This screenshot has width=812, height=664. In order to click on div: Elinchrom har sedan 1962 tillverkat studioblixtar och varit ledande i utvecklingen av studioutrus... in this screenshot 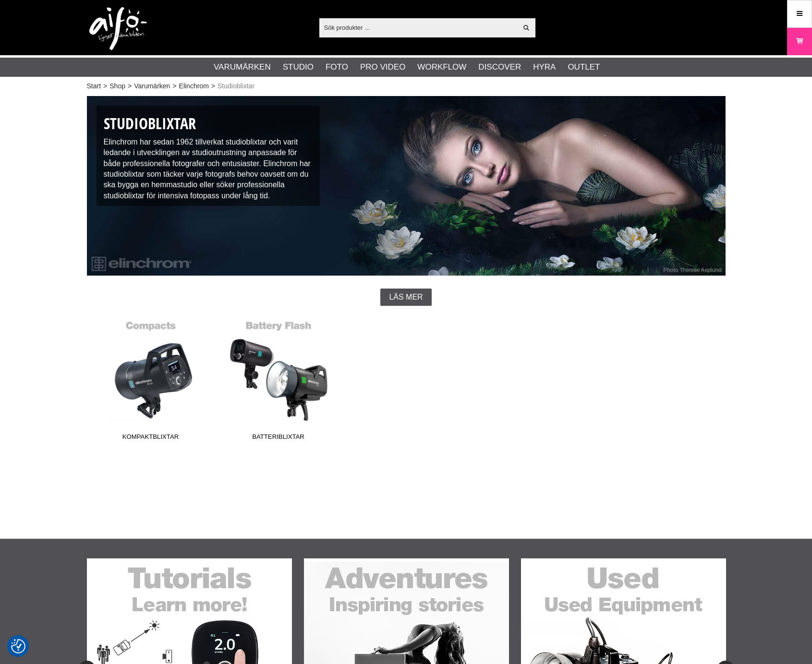, I will do `click(208, 155)`.